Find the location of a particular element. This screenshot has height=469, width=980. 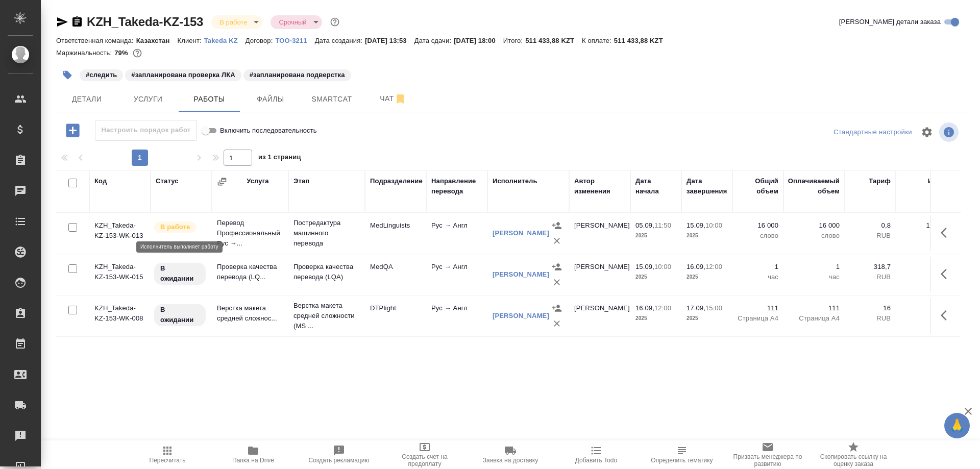

svg: Отписаться is located at coordinates (400, 99).